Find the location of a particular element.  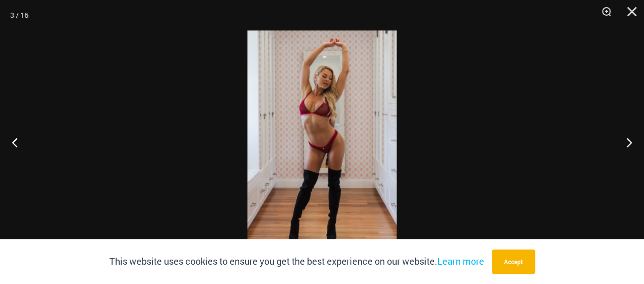

button: Next is located at coordinates (625, 142).